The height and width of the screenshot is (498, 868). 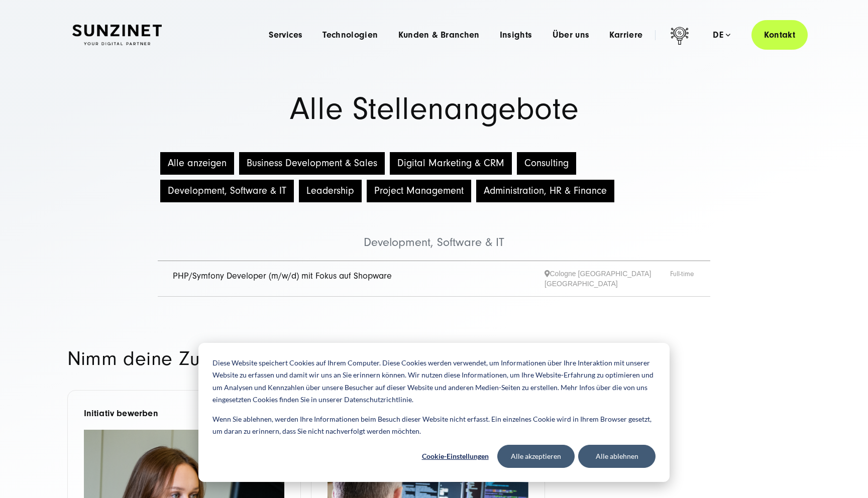 What do you see at coordinates (434, 382) in the screenshot?
I see `p: Diese Website speichert Cookies auf Ihrem Computer. Diese Cookies werden verwendet, um Informatio...` at bounding box center [434, 382].